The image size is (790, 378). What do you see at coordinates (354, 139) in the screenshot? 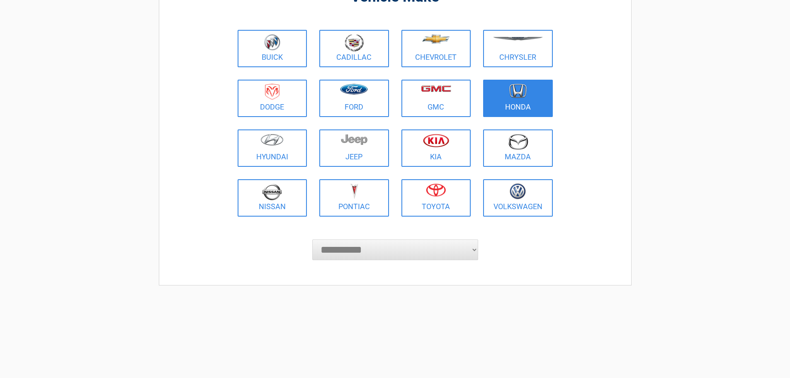
I see `img: jeep` at bounding box center [354, 139].